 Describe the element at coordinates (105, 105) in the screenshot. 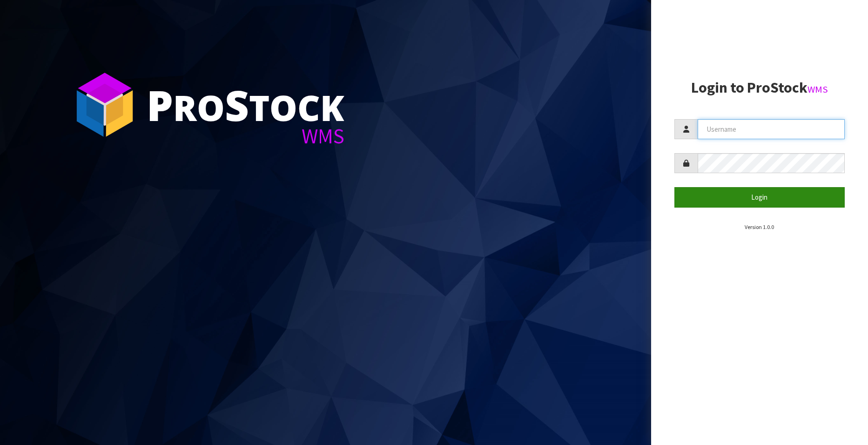

I see `img: ProStock Cube` at that location.